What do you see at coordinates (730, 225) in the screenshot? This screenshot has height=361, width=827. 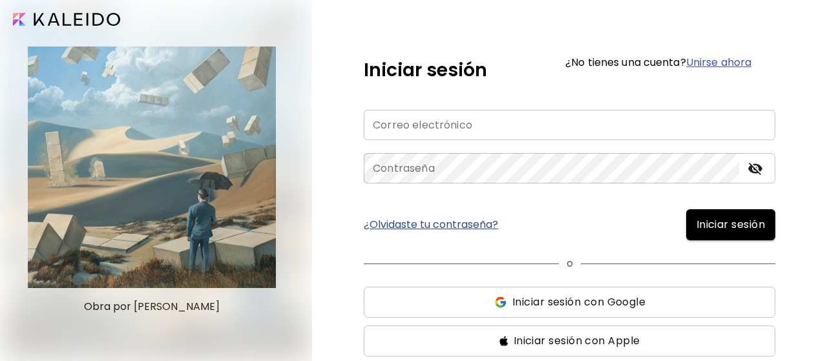 I see `span: Iniciar sesión` at bounding box center [730, 225].